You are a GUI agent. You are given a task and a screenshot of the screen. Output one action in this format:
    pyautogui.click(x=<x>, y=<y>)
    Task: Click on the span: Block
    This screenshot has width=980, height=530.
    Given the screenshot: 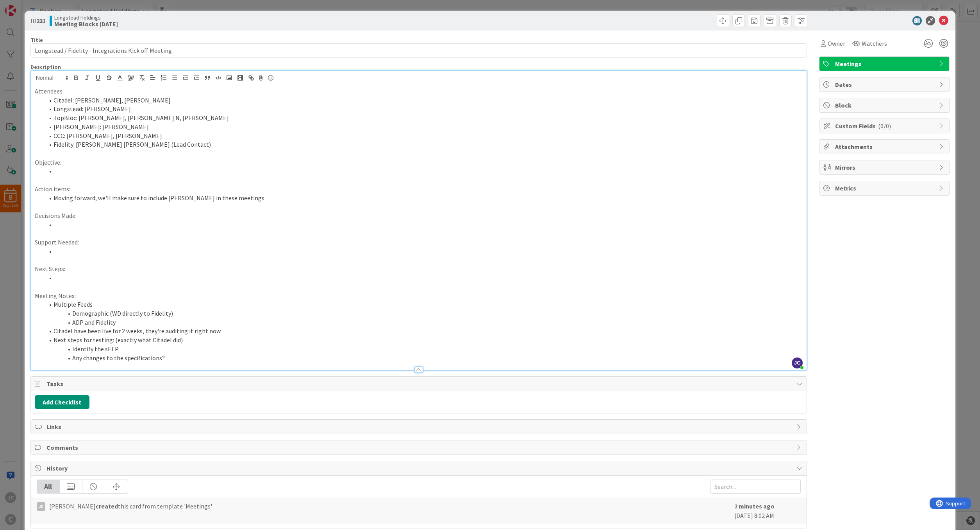 What is the action you would take?
    pyautogui.click(x=885, y=105)
    